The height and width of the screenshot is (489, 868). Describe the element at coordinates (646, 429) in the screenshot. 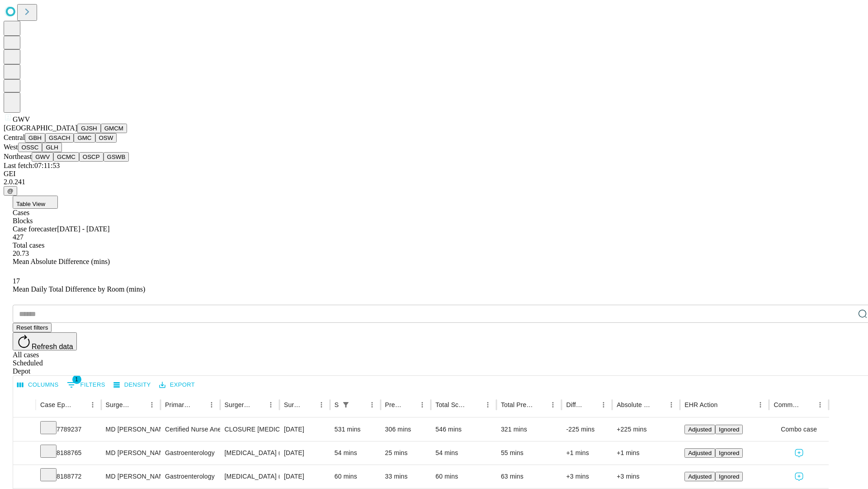

I see `div: +225 mins` at that location.